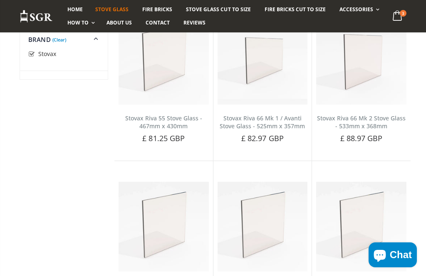 This screenshot has height=276, width=426. Describe the element at coordinates (262, 59) in the screenshot. I see `img: Stovax 66 Mk 1/ Avanti Stove Glass` at that location.